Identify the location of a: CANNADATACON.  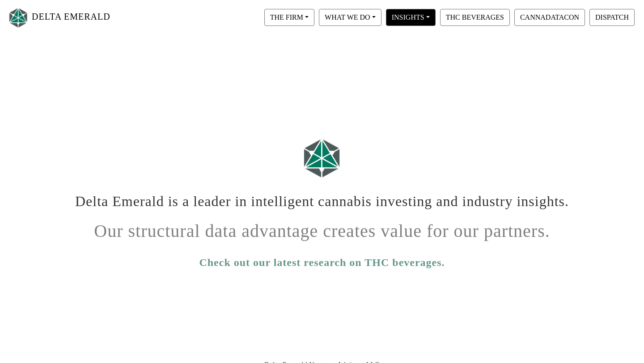
(549, 17).